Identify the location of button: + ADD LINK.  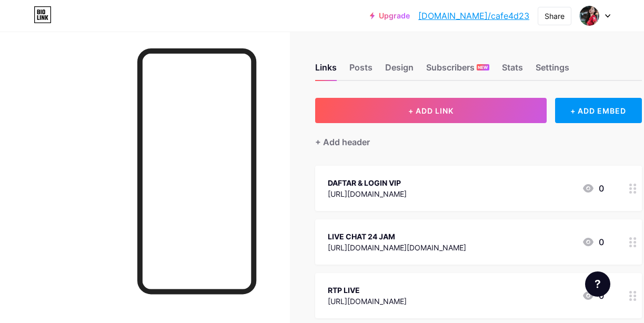
(431, 111).